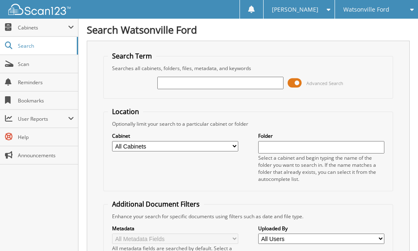  Describe the element at coordinates (366, 10) in the screenshot. I see `span: Watsonville Ford` at that location.